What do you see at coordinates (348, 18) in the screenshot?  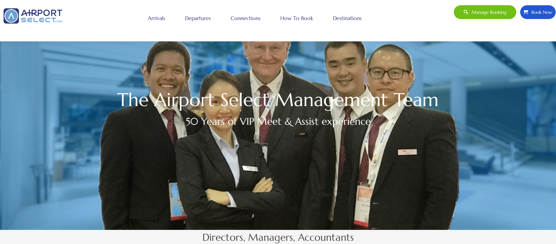 I see `a: Destinations` at bounding box center [348, 18].